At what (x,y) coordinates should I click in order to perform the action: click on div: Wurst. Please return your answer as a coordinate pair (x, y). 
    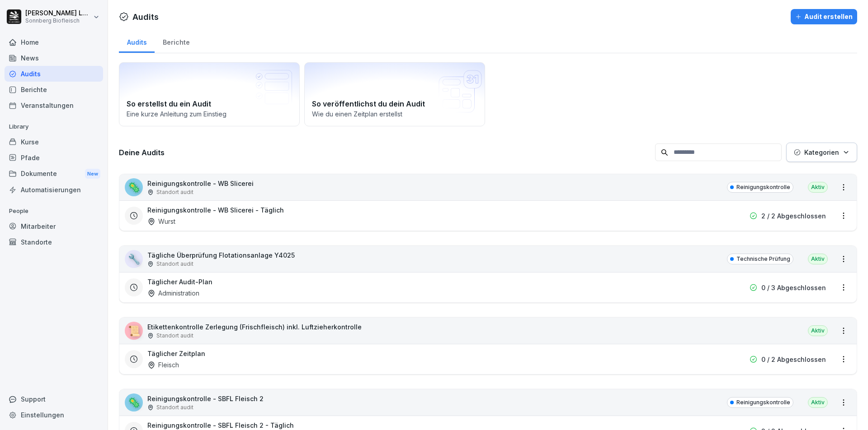
    Looking at the image, I should click on (161, 221).